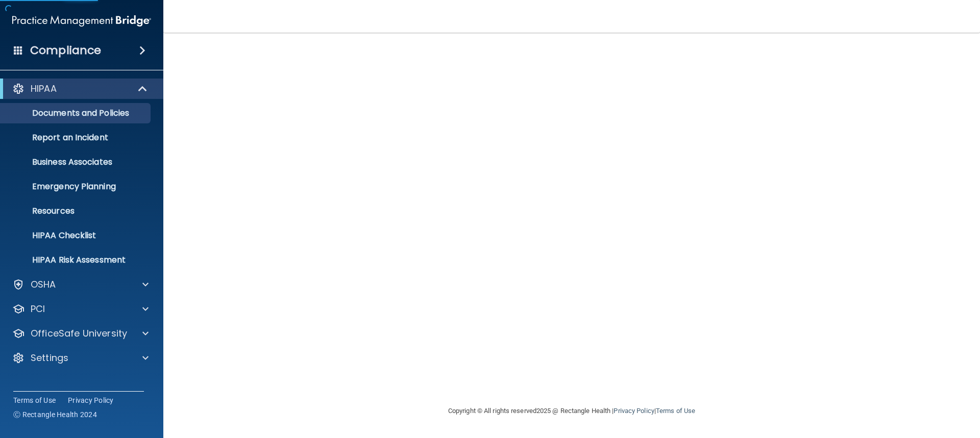 This screenshot has width=980, height=438. Describe the element at coordinates (76, 211) in the screenshot. I see `p: Resources` at that location.